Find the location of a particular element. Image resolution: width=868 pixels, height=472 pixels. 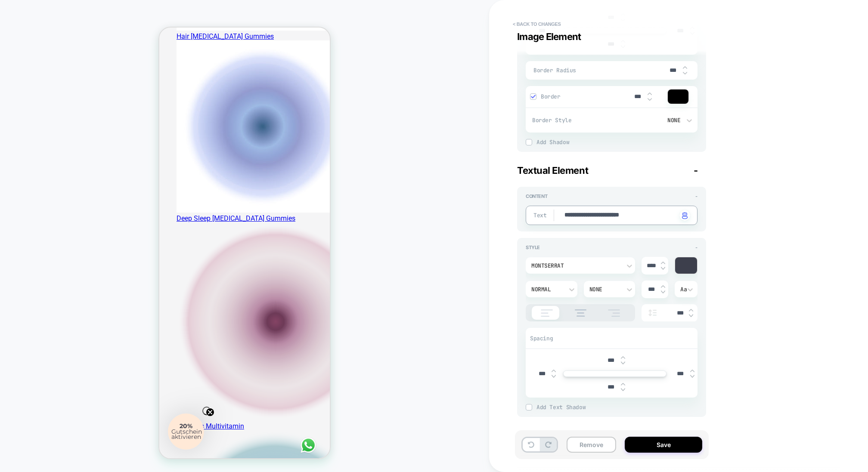

div: Montserrat is located at coordinates (576, 265).